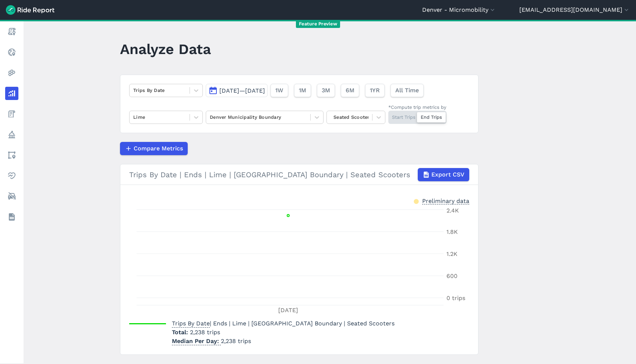 Image resolution: width=636 pixels, height=364 pixels. What do you see at coordinates (452, 276) in the screenshot?
I see `tspan: 600` at bounding box center [452, 276].